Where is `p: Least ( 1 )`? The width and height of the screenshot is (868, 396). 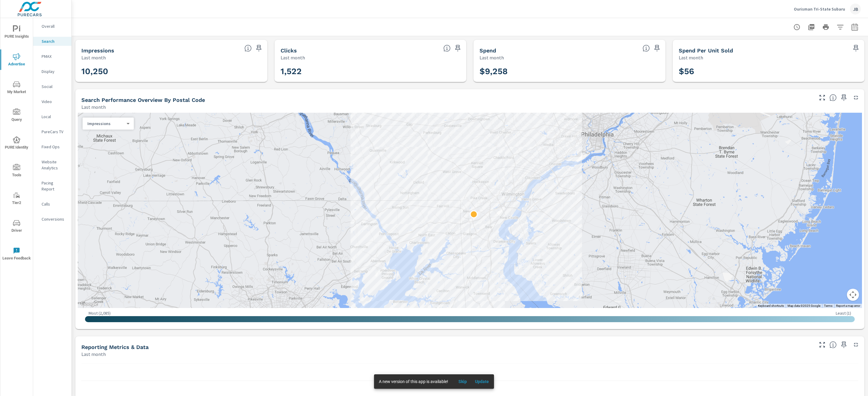
p: Least ( 1 ) is located at coordinates (843, 313).